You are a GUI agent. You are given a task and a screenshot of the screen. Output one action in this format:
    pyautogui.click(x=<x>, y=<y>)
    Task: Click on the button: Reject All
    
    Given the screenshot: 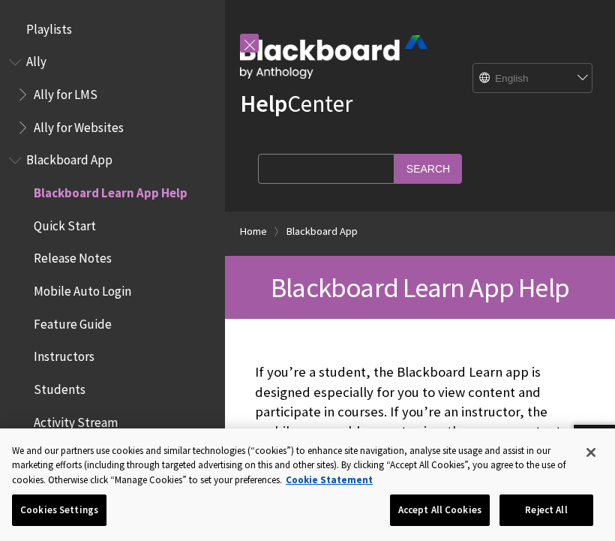 What is the action you would take?
    pyautogui.click(x=546, y=510)
    